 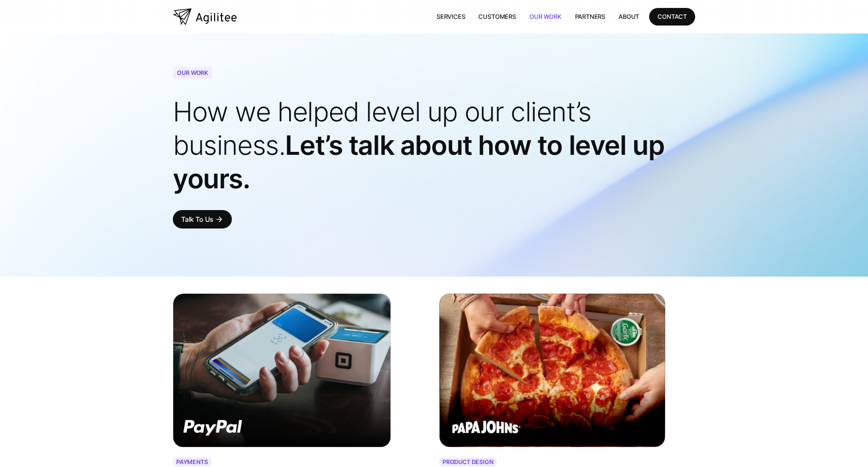 I want to click on div: PRODUCT DESIGN, so click(x=468, y=463).